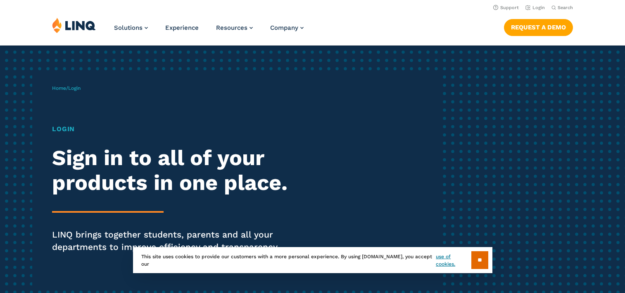  I want to click on a: Experience, so click(182, 28).